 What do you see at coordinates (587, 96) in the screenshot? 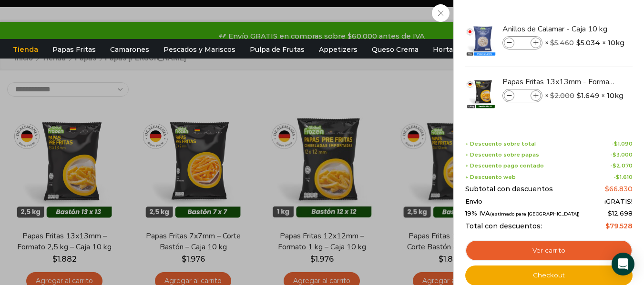
I see `bdi: 1.649` at bounding box center [587, 96].